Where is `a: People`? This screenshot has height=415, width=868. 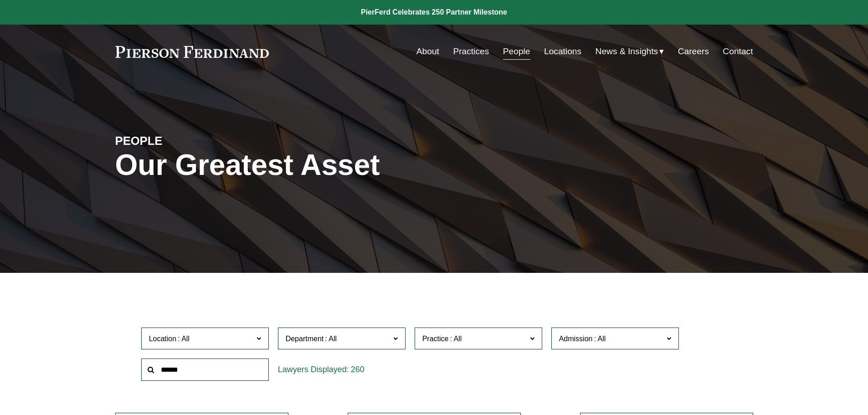
a: People is located at coordinates (517, 51).